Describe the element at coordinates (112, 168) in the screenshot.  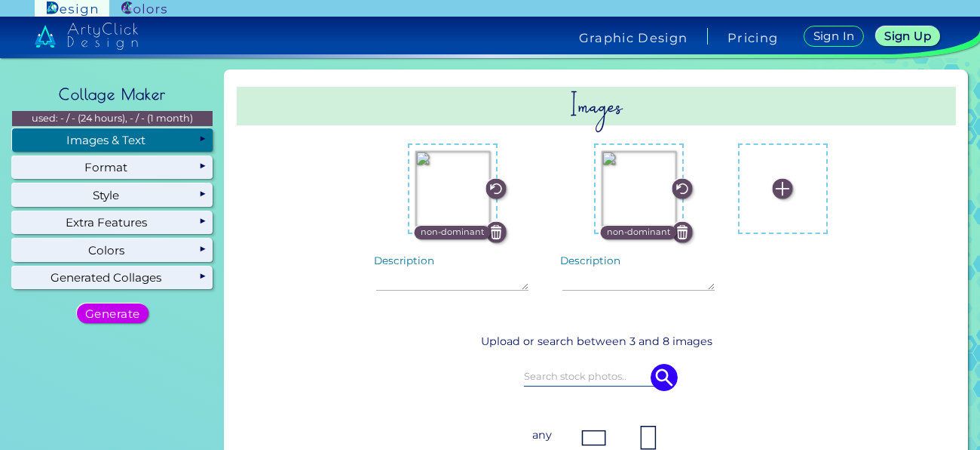
I see `div: Format` at that location.